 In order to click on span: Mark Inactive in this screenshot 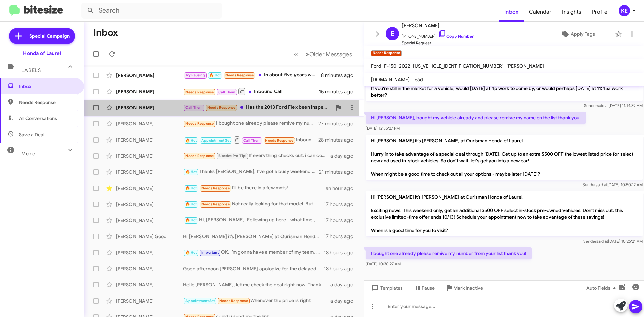, I will do `click(468, 288)`.